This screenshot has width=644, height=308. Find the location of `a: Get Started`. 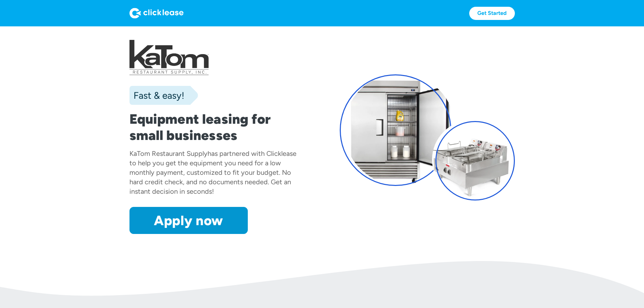

a: Get Started is located at coordinates (492, 13).